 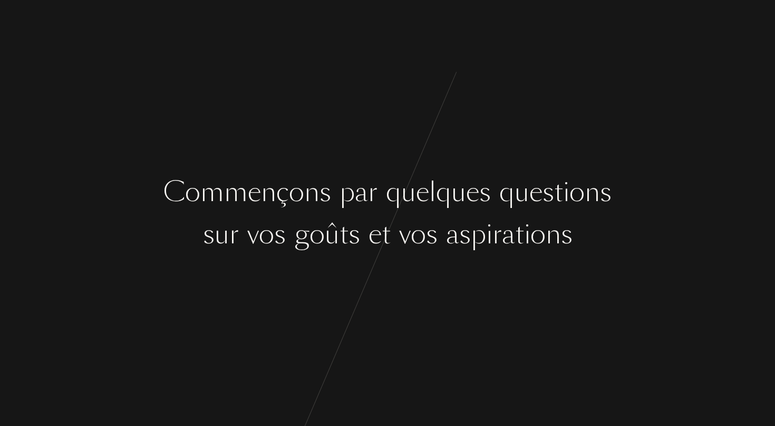 I want to click on div: û, so click(x=332, y=234).